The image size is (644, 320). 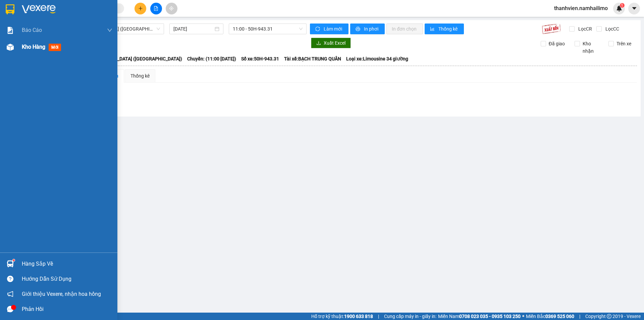 I want to click on span: plus, so click(x=140, y=9).